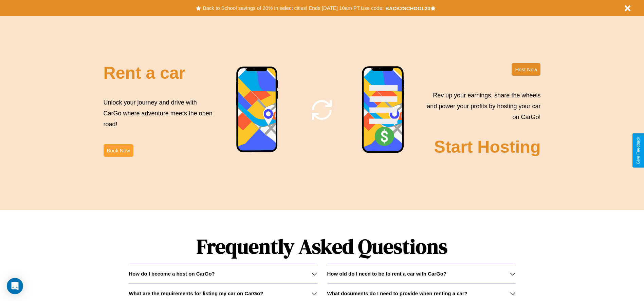  Describe the element at coordinates (15, 286) in the screenshot. I see `div: Open Intercom Messenger` at that location.